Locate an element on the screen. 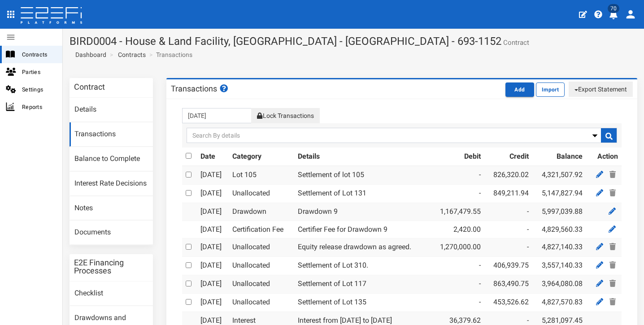 This screenshot has height=325, width=644. a: Settlement of Lot 117 is located at coordinates (332, 283).